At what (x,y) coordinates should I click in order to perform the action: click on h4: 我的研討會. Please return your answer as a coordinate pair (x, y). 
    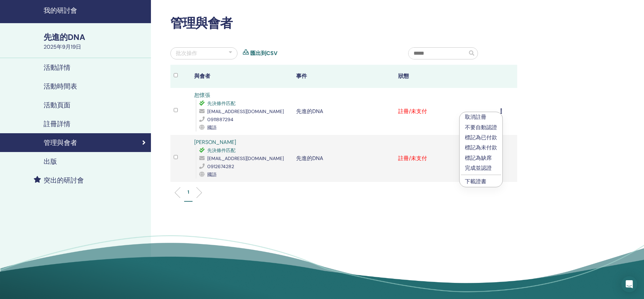
    Looking at the image, I should click on (95, 11).